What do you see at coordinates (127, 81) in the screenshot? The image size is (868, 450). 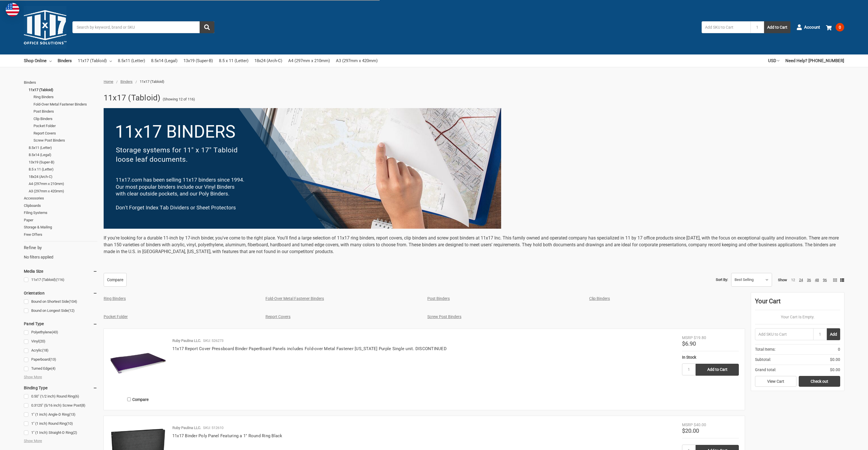 I see `span: Binders` at bounding box center [127, 81].